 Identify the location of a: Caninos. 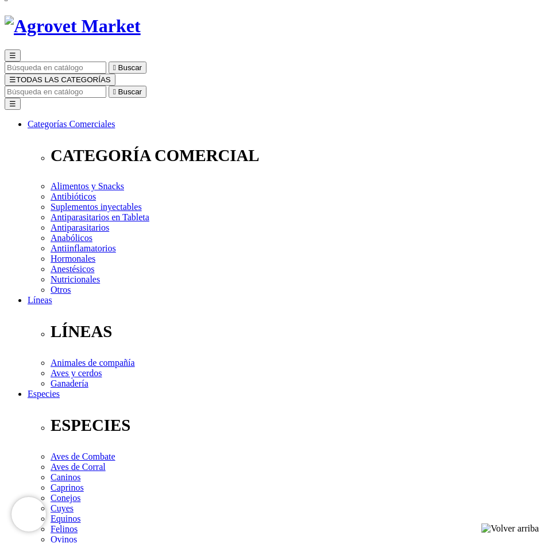
(66, 477).